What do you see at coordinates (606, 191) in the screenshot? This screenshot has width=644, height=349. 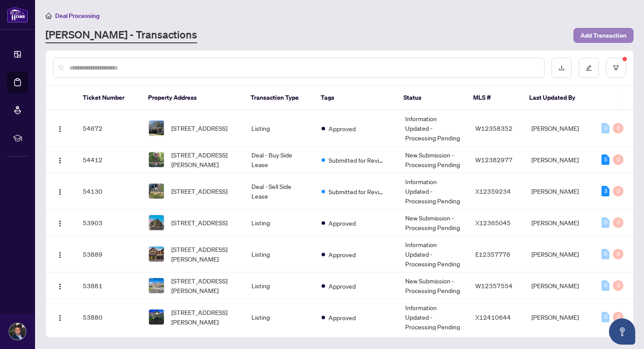 I see `div: 3` at bounding box center [606, 191].